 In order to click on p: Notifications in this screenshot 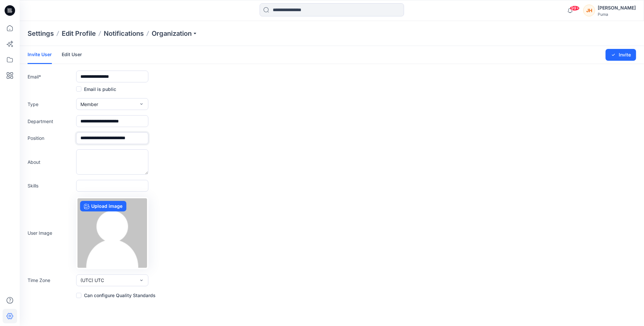, I will do `click(124, 34)`.